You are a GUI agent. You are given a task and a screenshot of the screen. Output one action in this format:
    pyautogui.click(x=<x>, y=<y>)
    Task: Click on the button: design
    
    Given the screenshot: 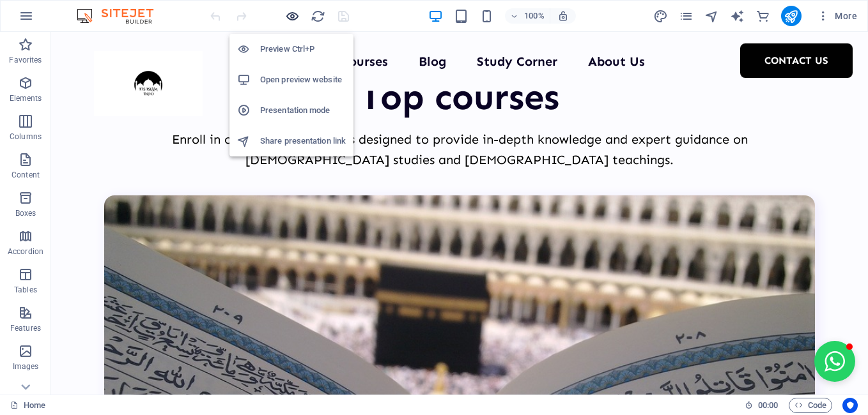 What is the action you would take?
    pyautogui.click(x=661, y=16)
    